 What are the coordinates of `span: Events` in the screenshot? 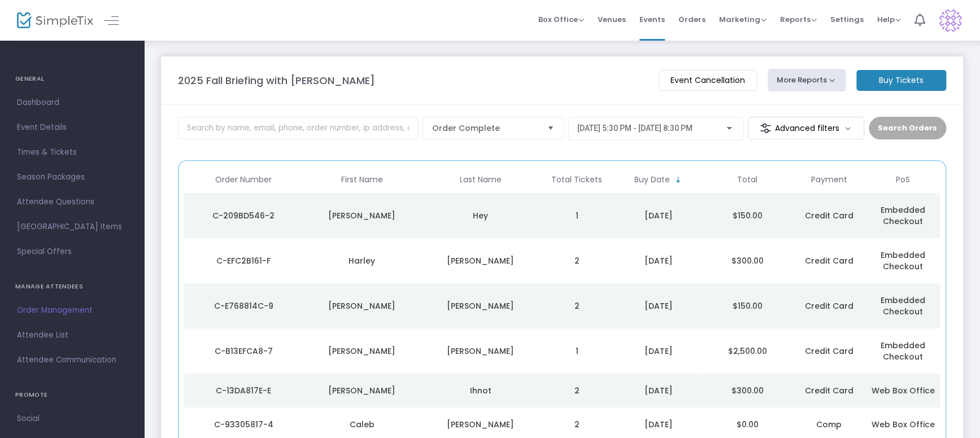 It's located at (652, 19).